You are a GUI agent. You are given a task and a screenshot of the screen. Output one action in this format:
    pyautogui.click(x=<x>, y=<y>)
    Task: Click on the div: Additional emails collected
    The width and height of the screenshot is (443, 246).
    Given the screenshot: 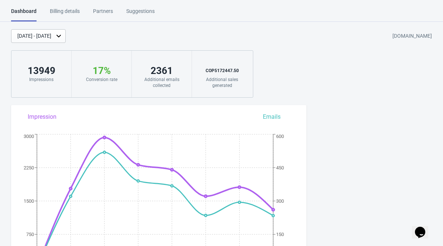 What is the action you would take?
    pyautogui.click(x=162, y=82)
    